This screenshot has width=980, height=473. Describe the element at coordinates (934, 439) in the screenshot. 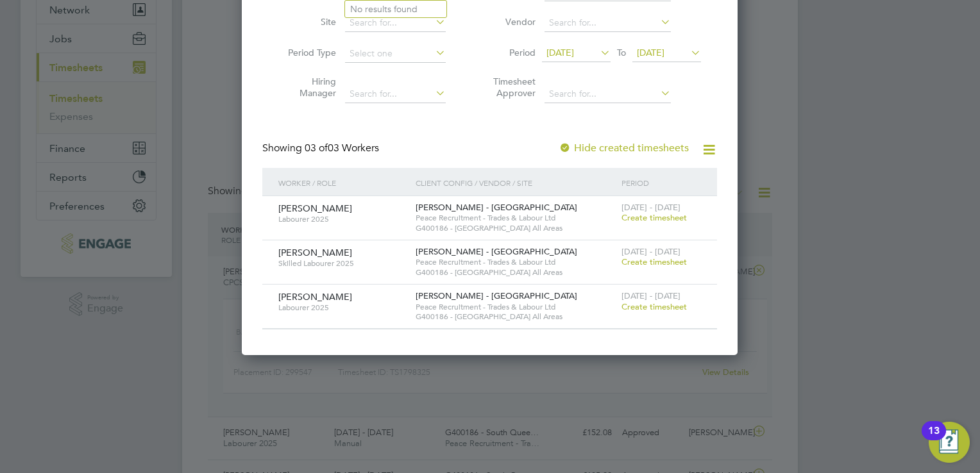

I see `div: 13` at that location.